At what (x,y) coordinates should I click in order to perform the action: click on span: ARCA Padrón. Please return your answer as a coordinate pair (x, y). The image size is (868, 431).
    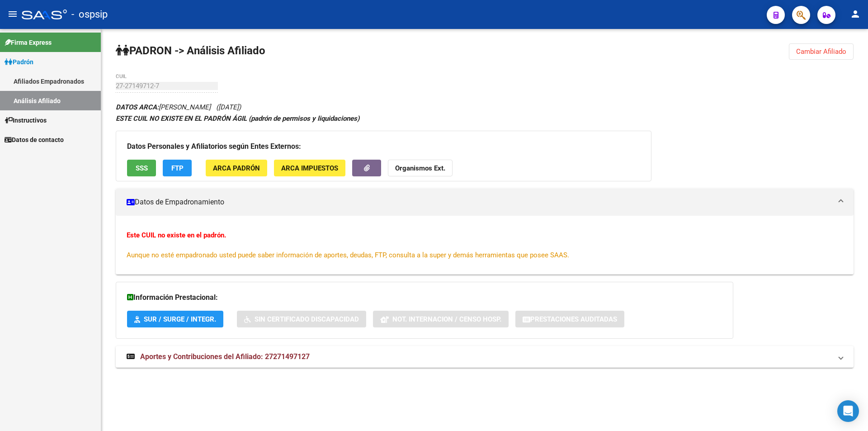
    Looking at the image, I should click on (237, 168).